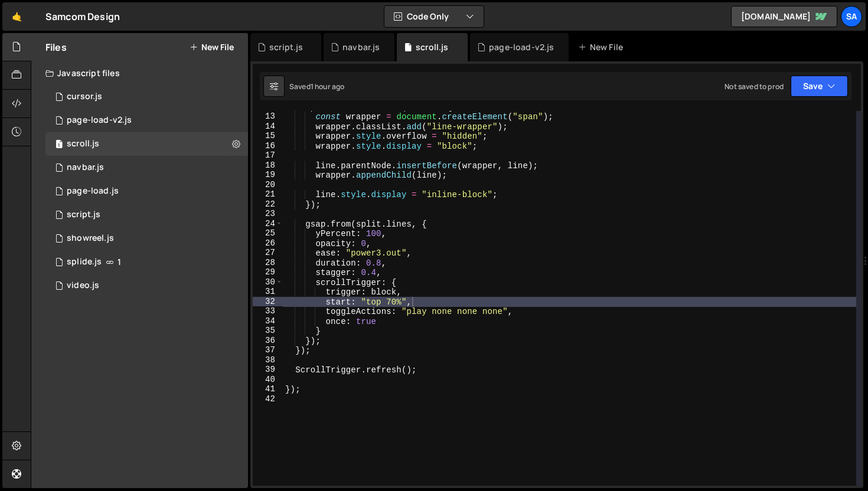 This screenshot has width=868, height=491. Describe the element at coordinates (84, 262) in the screenshot. I see `div: splide.js` at that location.